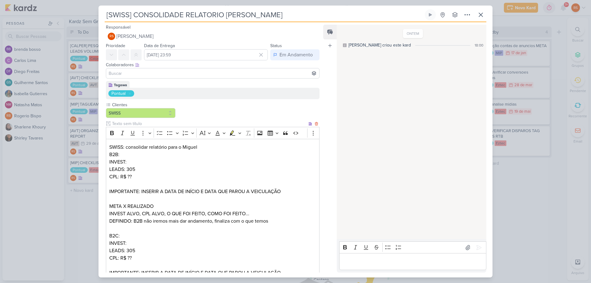 This screenshot has width=591, height=283. What do you see at coordinates (479, 45) in the screenshot?
I see `div: 18:00` at bounding box center [479, 45].